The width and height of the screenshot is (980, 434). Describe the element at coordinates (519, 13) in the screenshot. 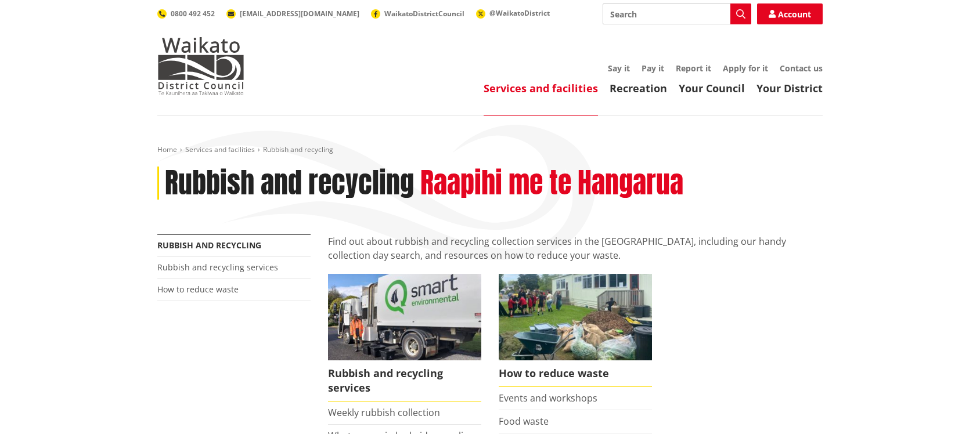

I see `span: @WaikatoDistrict` at that location.